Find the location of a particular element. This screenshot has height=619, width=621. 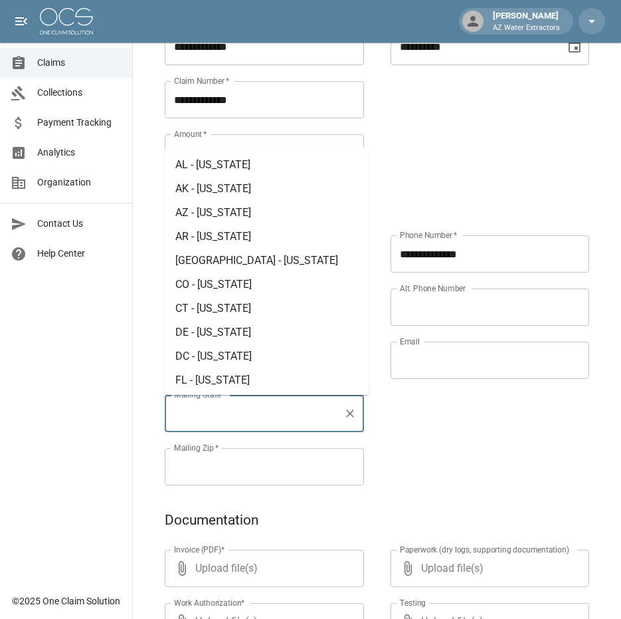

img: ocs-logo-white-transparent.png is located at coordinates (66, 21).